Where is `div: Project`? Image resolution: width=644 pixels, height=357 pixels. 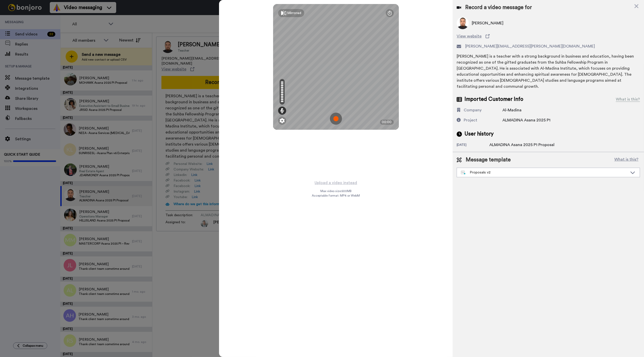
div: Project is located at coordinates (471, 120).